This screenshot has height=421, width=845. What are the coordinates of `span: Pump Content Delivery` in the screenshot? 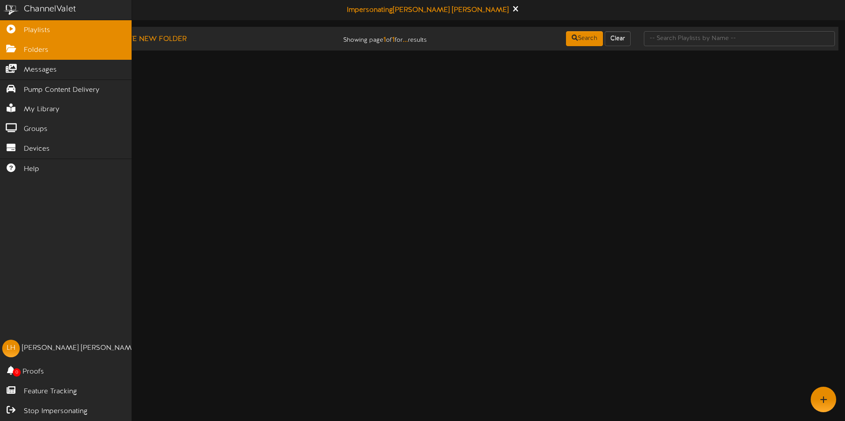 It's located at (62, 90).